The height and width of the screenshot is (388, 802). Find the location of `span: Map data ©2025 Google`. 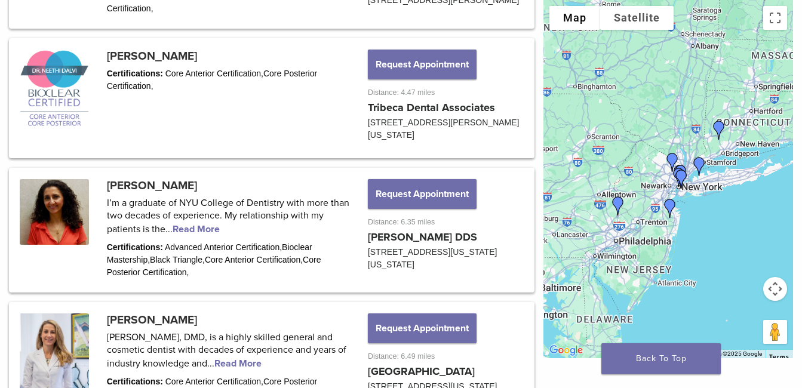

span: Map data ©2025 Google is located at coordinates (729, 354).